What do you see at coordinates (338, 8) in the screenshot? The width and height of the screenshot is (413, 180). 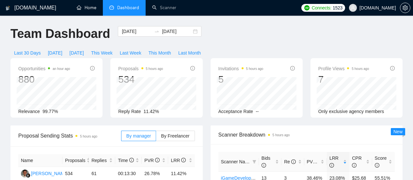 I see `span: 1523` at bounding box center [338, 8].